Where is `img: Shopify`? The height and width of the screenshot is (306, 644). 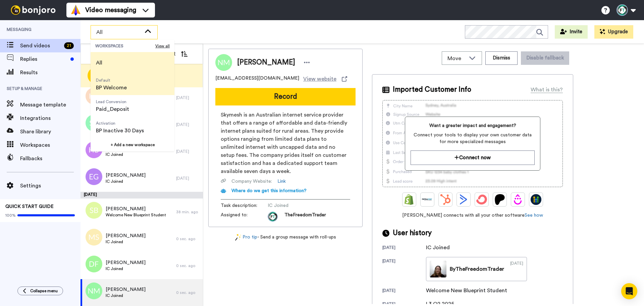
img: Shopify is located at coordinates (409, 199).